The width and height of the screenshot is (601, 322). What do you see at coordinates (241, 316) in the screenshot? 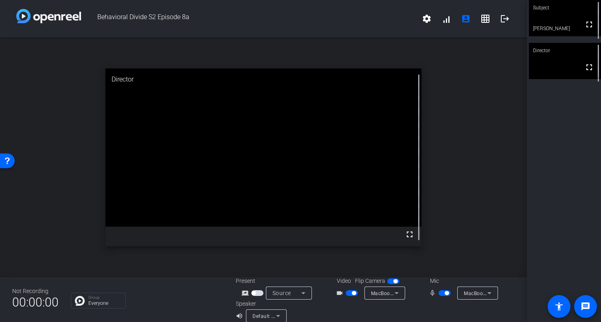
I see `mat-icon: volume_up` at bounding box center [241, 316].